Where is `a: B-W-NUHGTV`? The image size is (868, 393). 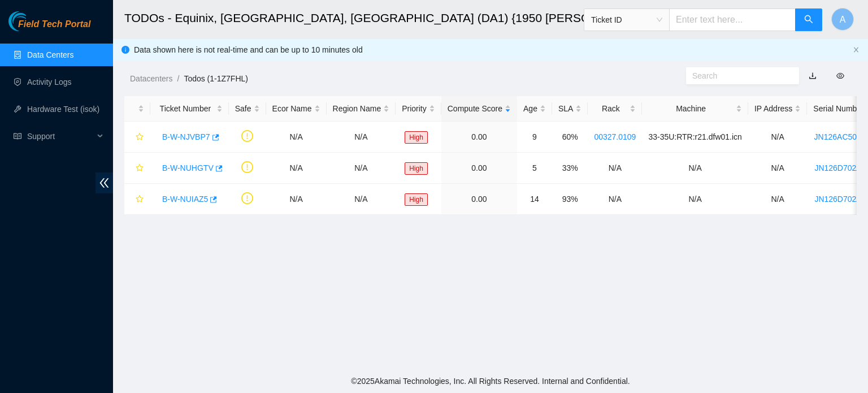
a: B-W-NUHGTV is located at coordinates (188, 168).